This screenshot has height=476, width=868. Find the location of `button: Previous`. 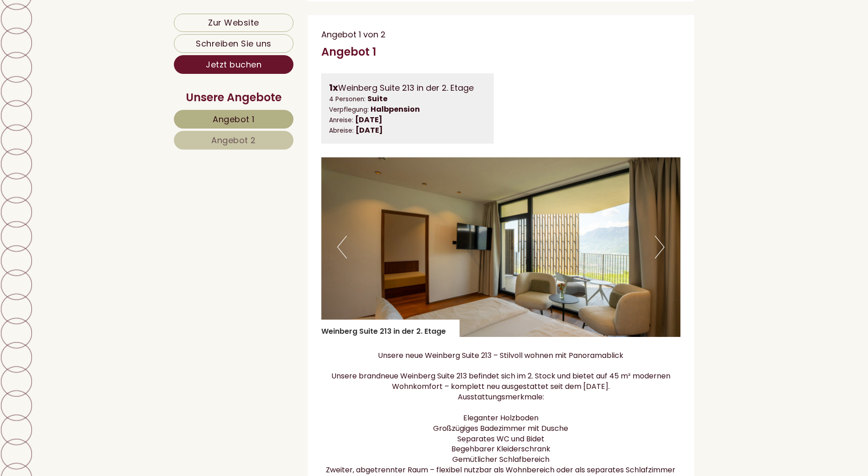

button: Previous is located at coordinates (341, 247).